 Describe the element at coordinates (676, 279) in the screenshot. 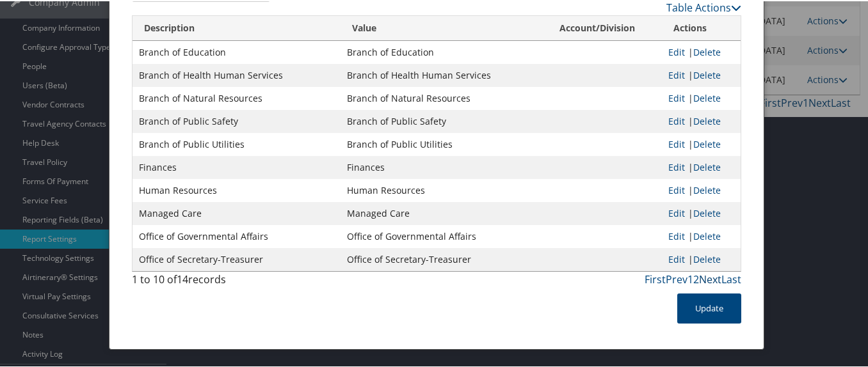

I see `a: Prev` at that location.